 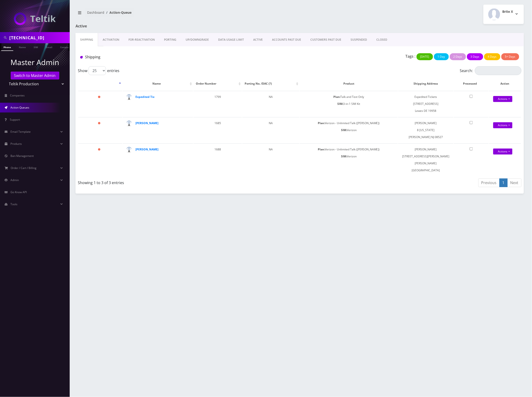 What do you see at coordinates (508, 12) in the screenshot?
I see `h2: Brite X` at bounding box center [508, 12].